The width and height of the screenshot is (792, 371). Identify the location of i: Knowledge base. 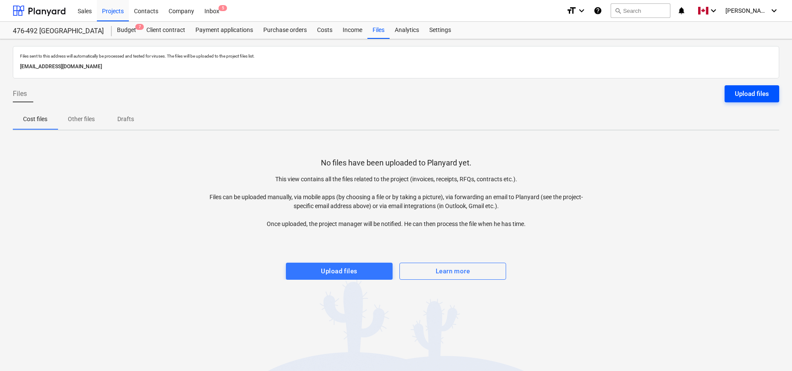
(598, 11).